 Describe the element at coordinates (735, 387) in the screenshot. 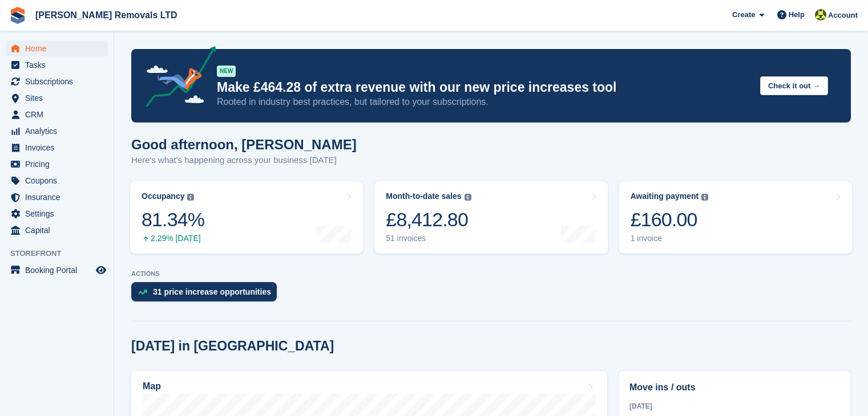

I see `h2: Move ins / outs` at that location.